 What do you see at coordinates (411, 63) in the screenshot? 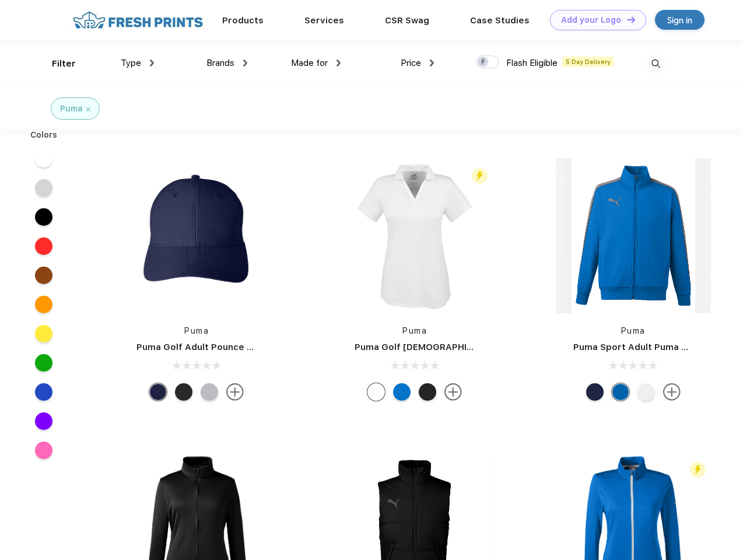
I see `span: Price` at bounding box center [411, 63].